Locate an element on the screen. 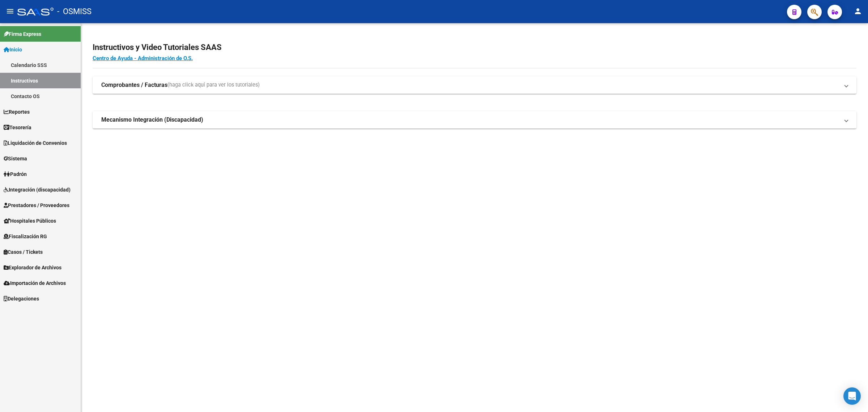  span: Tesorería is located at coordinates (18, 127).